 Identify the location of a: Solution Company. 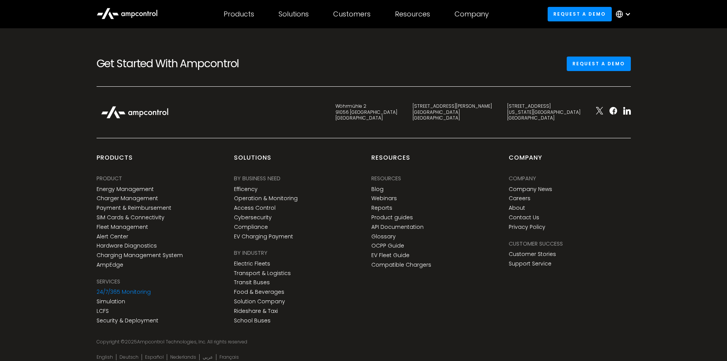
(260, 301).